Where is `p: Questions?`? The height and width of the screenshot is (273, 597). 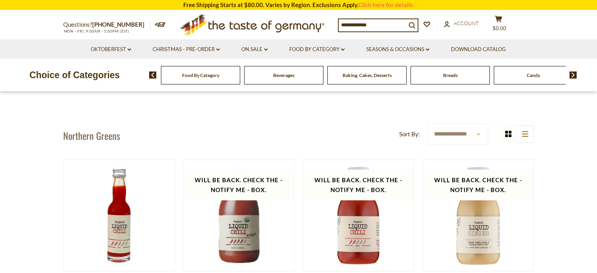
p: Questions? is located at coordinates (107, 25).